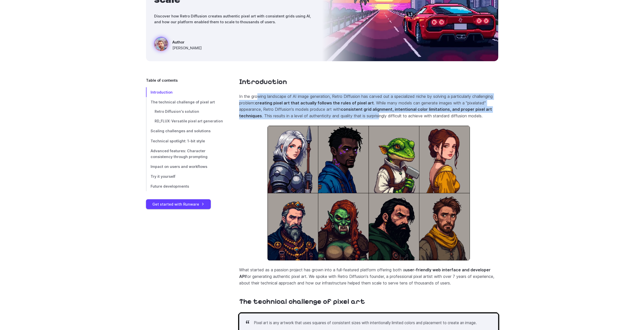  Describe the element at coordinates (365, 273) in the screenshot. I see `strong: user-friendly web interface and developer API` at that location.